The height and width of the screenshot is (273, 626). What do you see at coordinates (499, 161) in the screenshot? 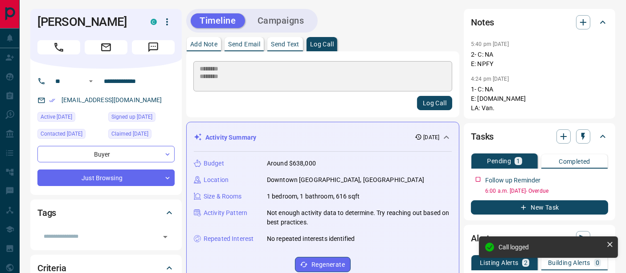
I see `p: Pending` at bounding box center [499, 161].